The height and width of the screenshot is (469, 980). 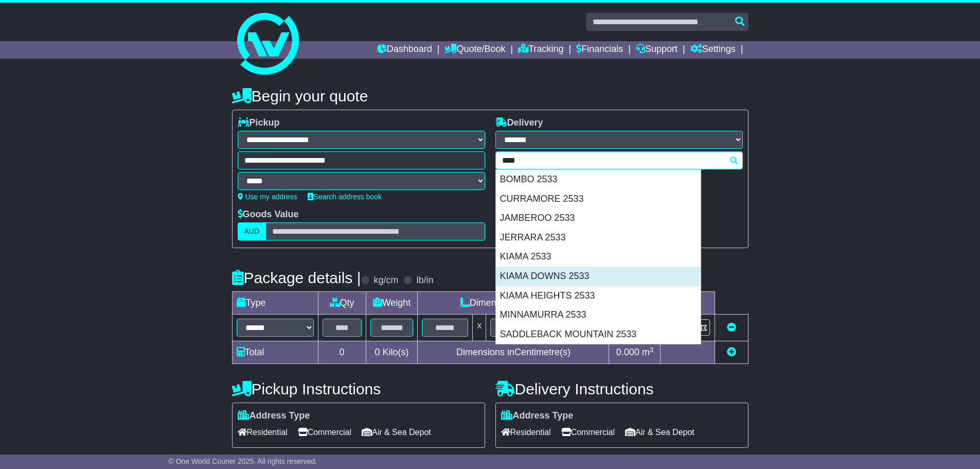 What do you see at coordinates (622, 389) in the screenshot?
I see `h4: Delivery Instructions` at bounding box center [622, 389].